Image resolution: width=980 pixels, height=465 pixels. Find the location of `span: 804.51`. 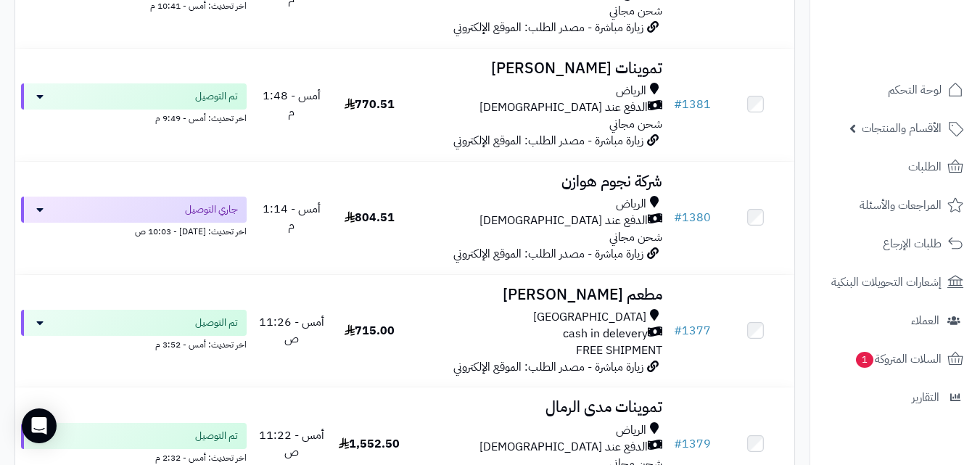

span: 804.51 is located at coordinates (369, 218).